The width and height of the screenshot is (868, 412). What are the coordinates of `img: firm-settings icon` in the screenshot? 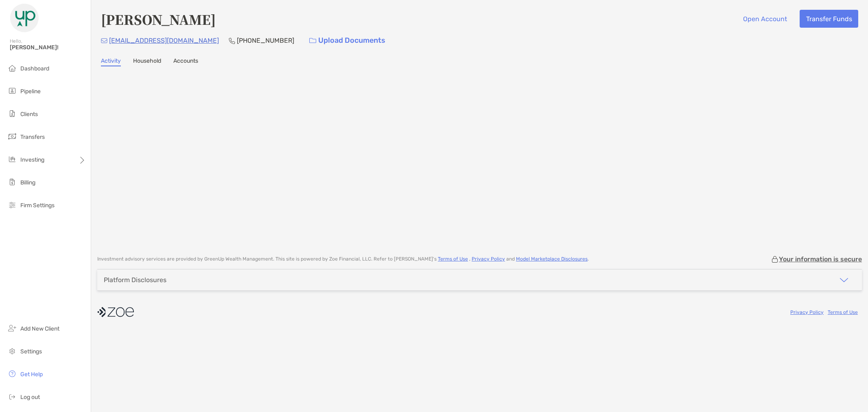 It's located at (12, 205).